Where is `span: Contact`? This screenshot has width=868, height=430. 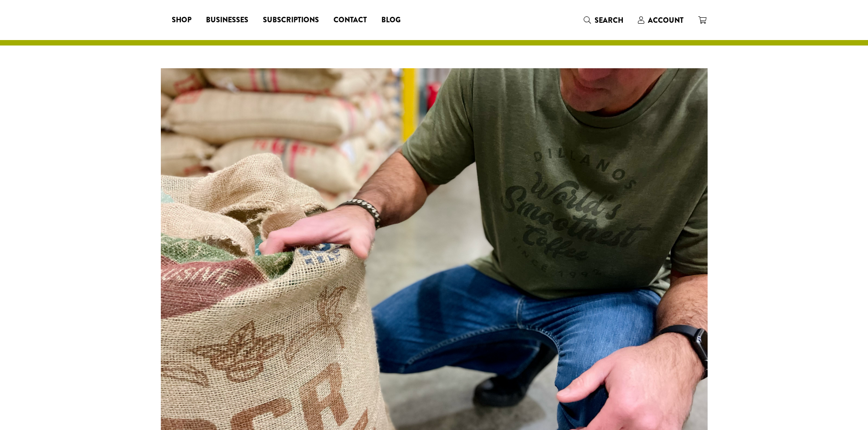 span: Contact is located at coordinates (350, 20).